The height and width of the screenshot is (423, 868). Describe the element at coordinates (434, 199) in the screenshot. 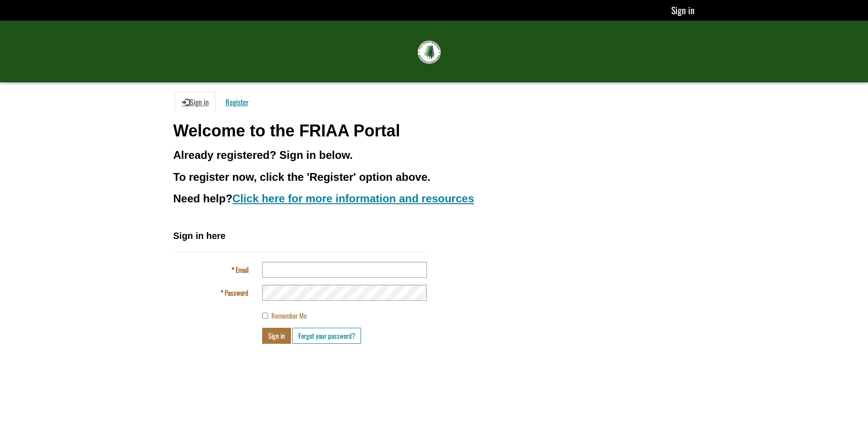

I see `h3: Need help?` at that location.